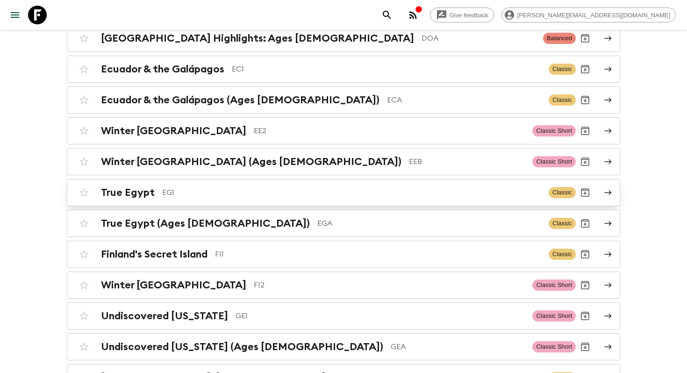 The width and height of the screenshot is (687, 373). What do you see at coordinates (352, 193) in the screenshot?
I see `p: EG1` at bounding box center [352, 193].